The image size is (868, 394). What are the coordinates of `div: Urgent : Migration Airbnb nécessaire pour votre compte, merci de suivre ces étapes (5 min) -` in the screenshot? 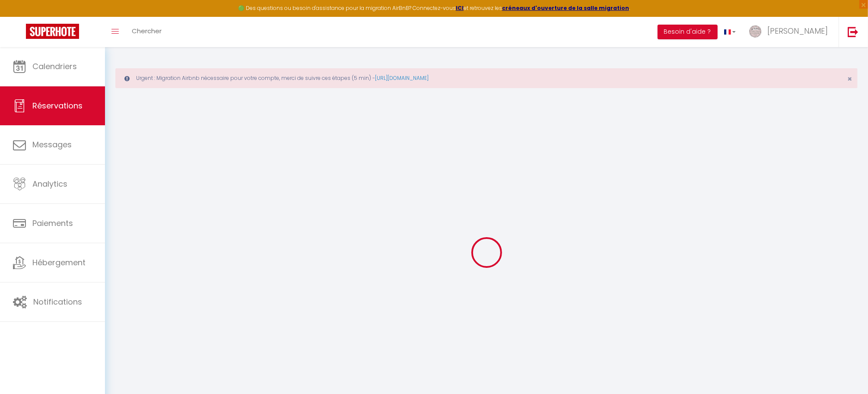 It's located at (486, 78).